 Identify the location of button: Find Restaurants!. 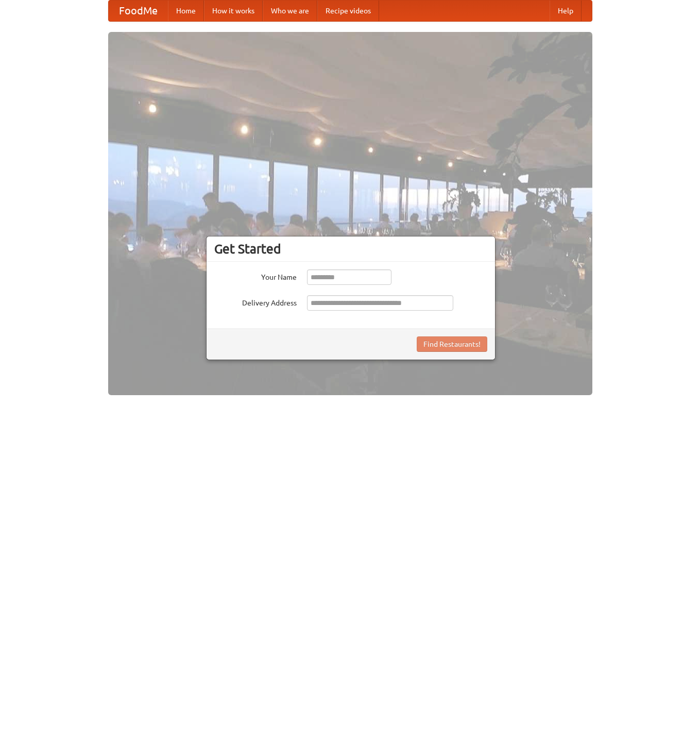
(451, 344).